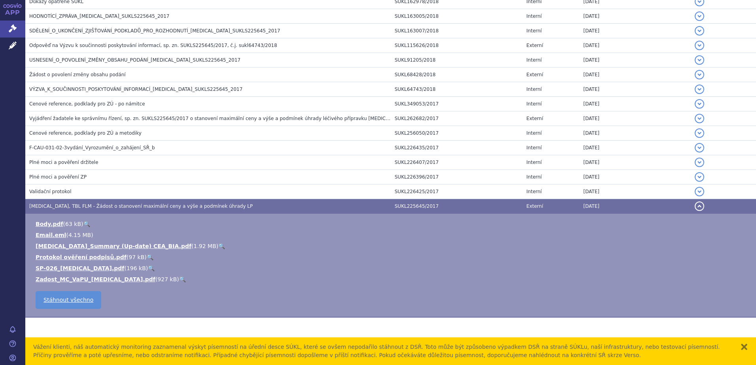 Image resolution: width=756 pixels, height=365 pixels. What do you see at coordinates (456, 104) in the screenshot?
I see `td: SUKL349053/2017` at bounding box center [456, 104].